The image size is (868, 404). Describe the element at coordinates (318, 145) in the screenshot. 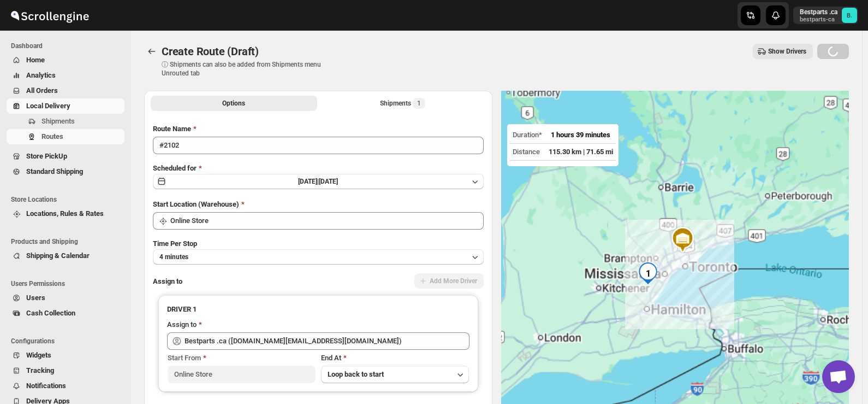

I see `input: Eg: Bengaluru Route` at that location.